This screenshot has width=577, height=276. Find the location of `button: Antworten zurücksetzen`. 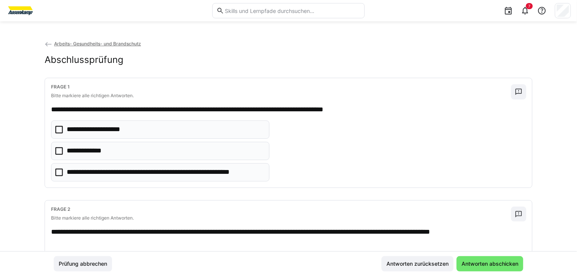

button: Antworten zurücksetzen is located at coordinates (417, 264).